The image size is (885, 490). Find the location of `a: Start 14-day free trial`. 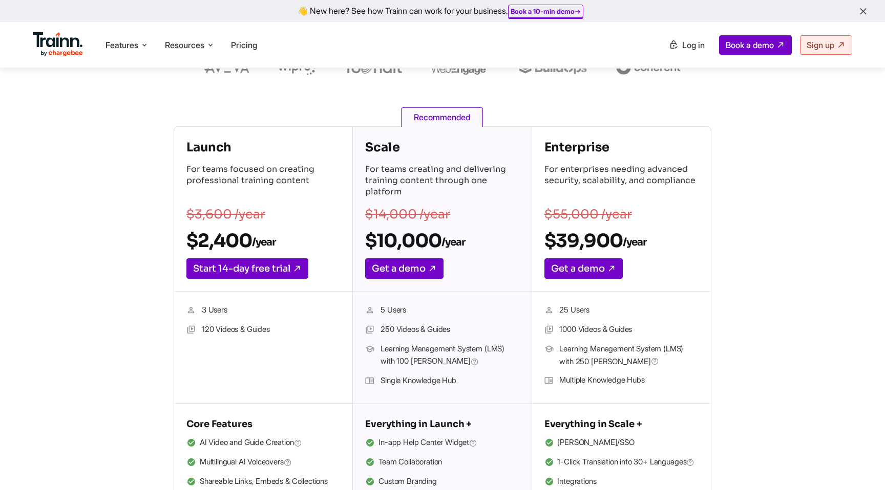

a: Start 14-day free trial is located at coordinates (247, 269).